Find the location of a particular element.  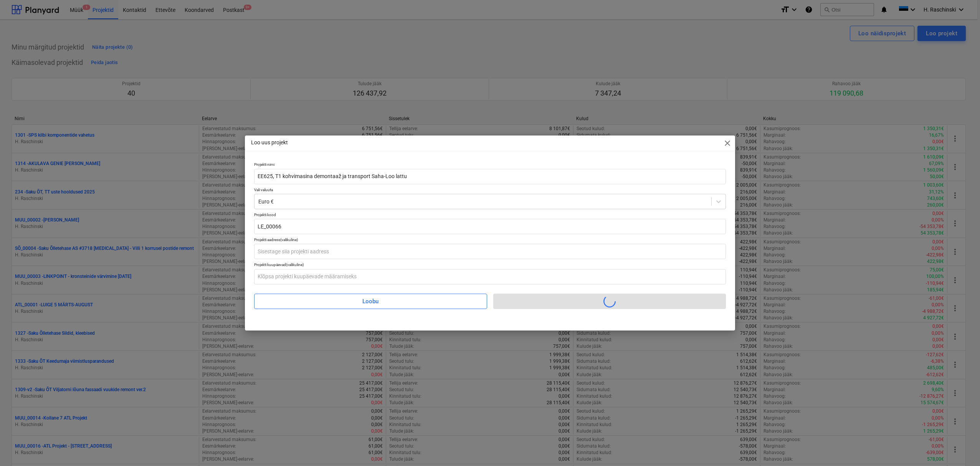

div: Projekti kuupäevad (valikuline) is located at coordinates (490, 264).